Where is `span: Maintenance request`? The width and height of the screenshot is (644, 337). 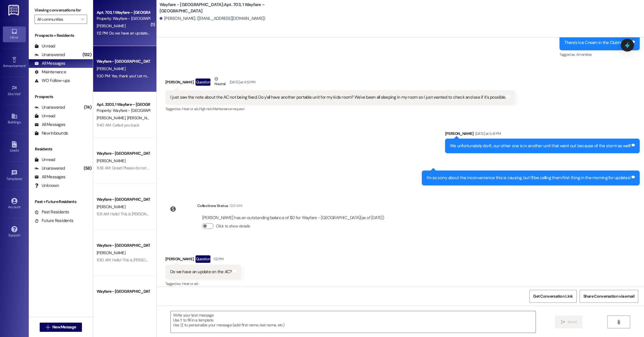 span: Maintenance request is located at coordinates (229, 109).